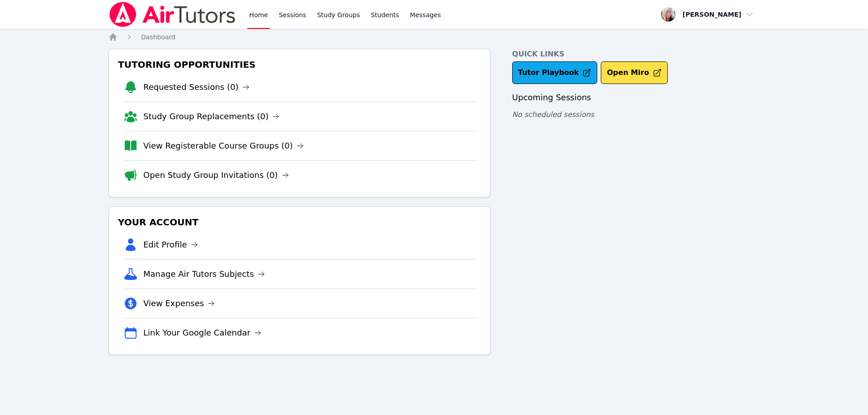 Image resolution: width=868 pixels, height=415 pixels. What do you see at coordinates (170, 245) in the screenshot?
I see `a: Edit Profile` at bounding box center [170, 245].